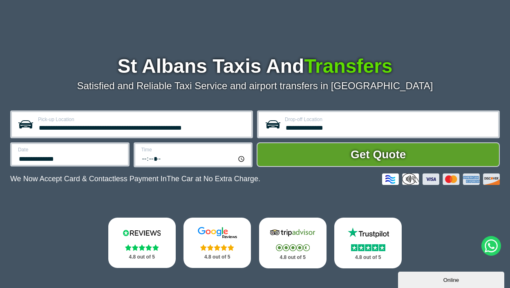  Describe the element at coordinates (255, 66) in the screenshot. I see `h1: St Albans Taxis And` at that location.